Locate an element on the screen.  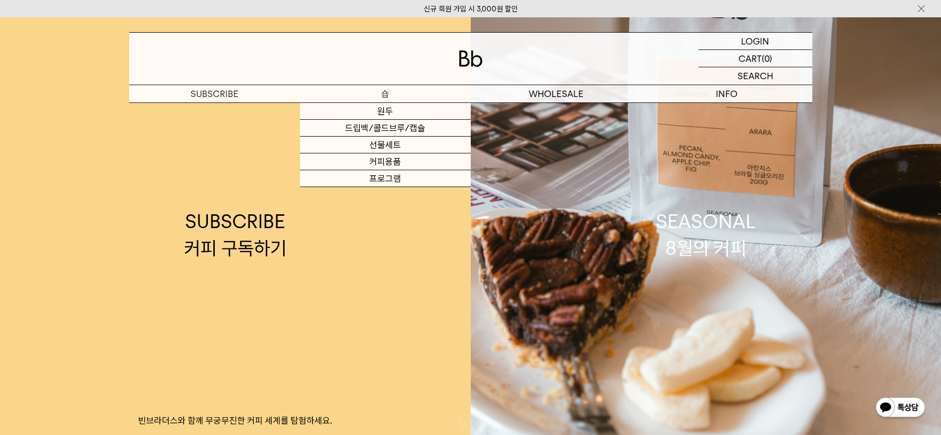
a: 커피용품 is located at coordinates (385, 162).